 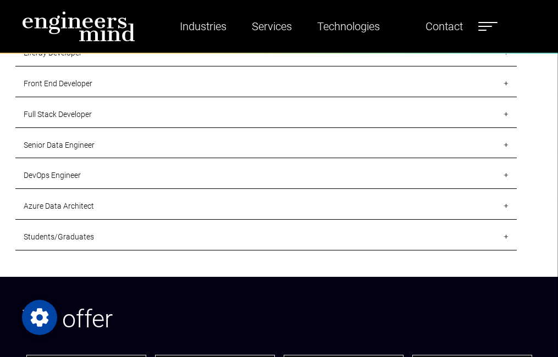 I want to click on a: Senior Data Engineer, so click(x=266, y=146).